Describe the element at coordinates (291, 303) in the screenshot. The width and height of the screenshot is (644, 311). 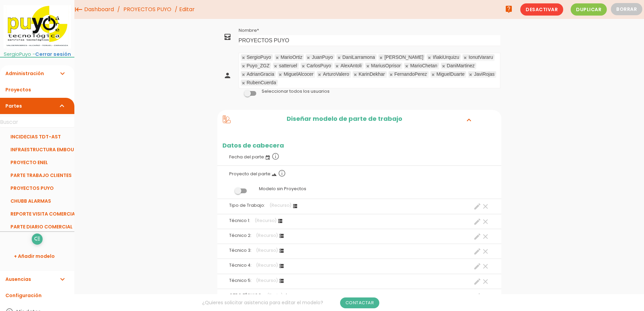
I see `div: ¿Quieres solicitar asistencia para editar el modelo?` at that location.